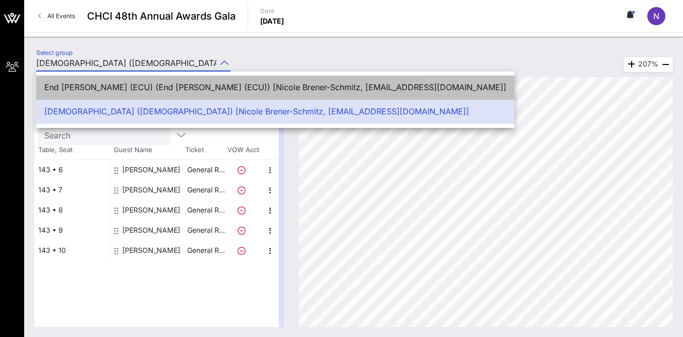 This screenshot has height=337, width=683. Describe the element at coordinates (161, 16) in the screenshot. I see `span: CHCI 48th Annual Awards Gala` at that location.